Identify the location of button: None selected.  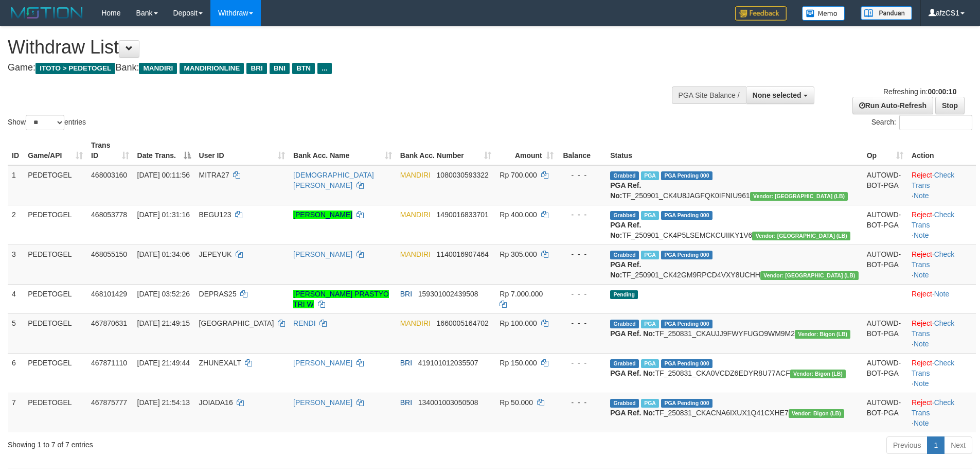
(780, 95).